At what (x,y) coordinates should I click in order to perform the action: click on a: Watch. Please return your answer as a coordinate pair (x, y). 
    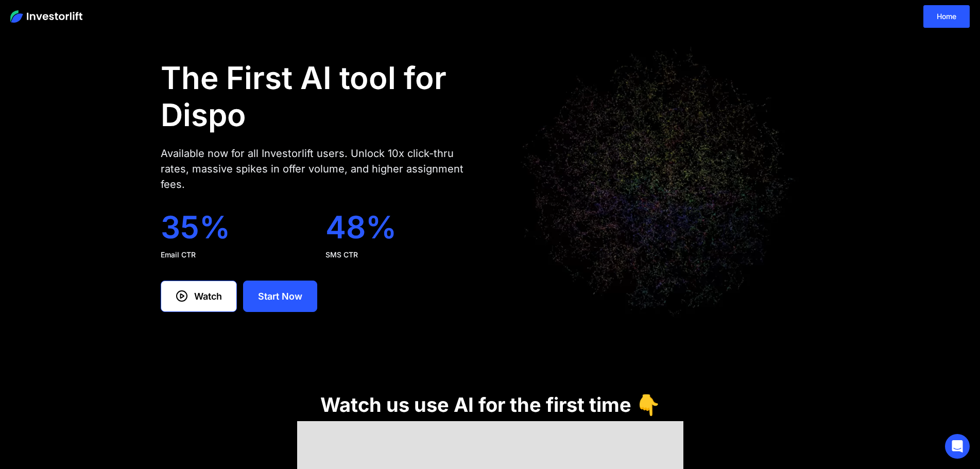
    Looking at the image, I should click on (199, 296).